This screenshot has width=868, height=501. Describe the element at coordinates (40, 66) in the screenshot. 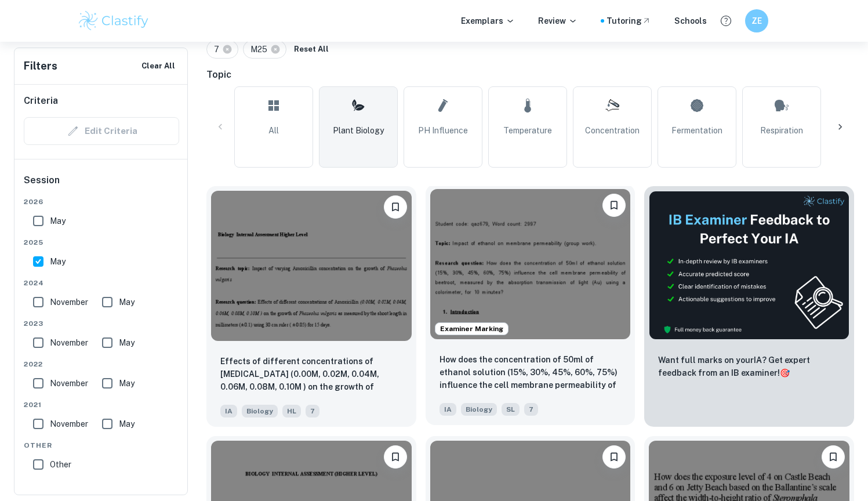

I see `h6: Filters` at that location.